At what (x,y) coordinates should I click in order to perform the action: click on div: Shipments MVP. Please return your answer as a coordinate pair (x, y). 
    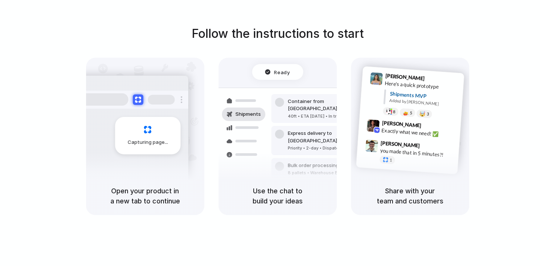
    Looking at the image, I should click on (424, 95).